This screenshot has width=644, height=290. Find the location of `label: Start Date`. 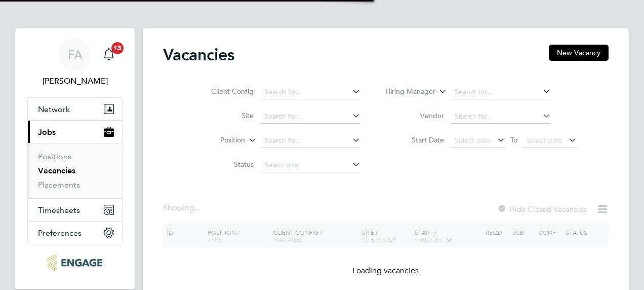

label: Start Date is located at coordinates (414, 140).